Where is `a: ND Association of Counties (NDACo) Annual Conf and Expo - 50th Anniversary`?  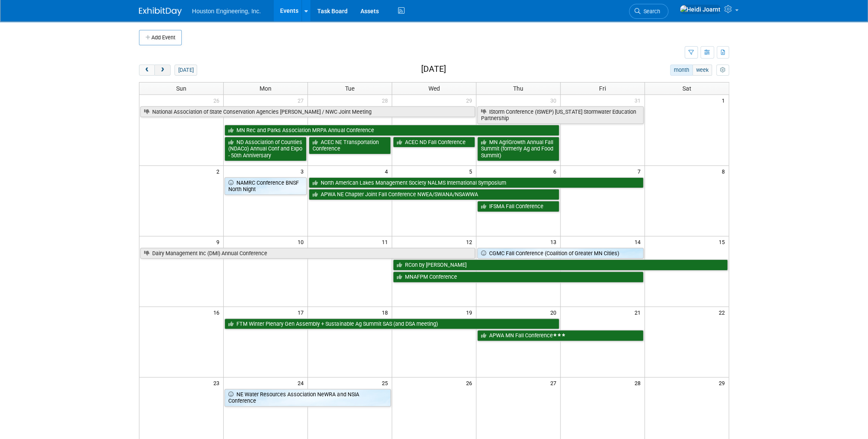 a: ND Association of Counties (NDACo) Annual Conf and Expo - 50th Anniversary is located at coordinates (266, 149).